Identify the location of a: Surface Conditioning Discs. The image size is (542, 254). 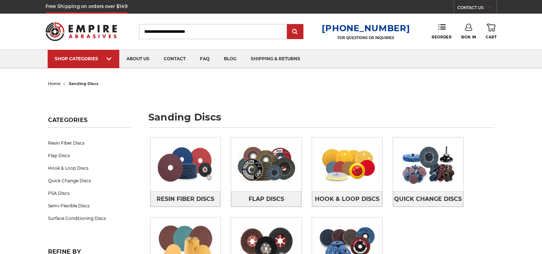
(90, 218).